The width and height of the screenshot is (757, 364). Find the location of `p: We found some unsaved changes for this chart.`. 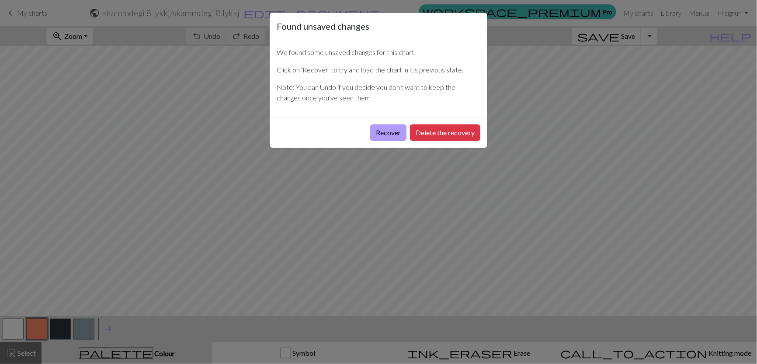

p: We found some unsaved changes for this chart. is located at coordinates (378, 52).